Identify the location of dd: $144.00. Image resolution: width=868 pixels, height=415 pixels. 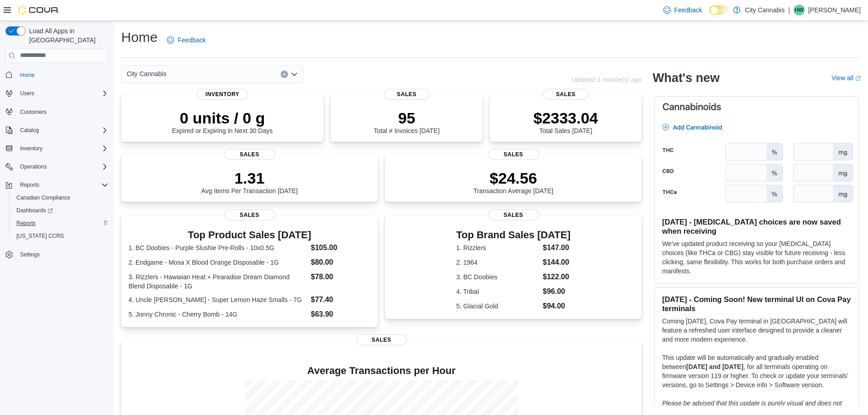
(556, 263).